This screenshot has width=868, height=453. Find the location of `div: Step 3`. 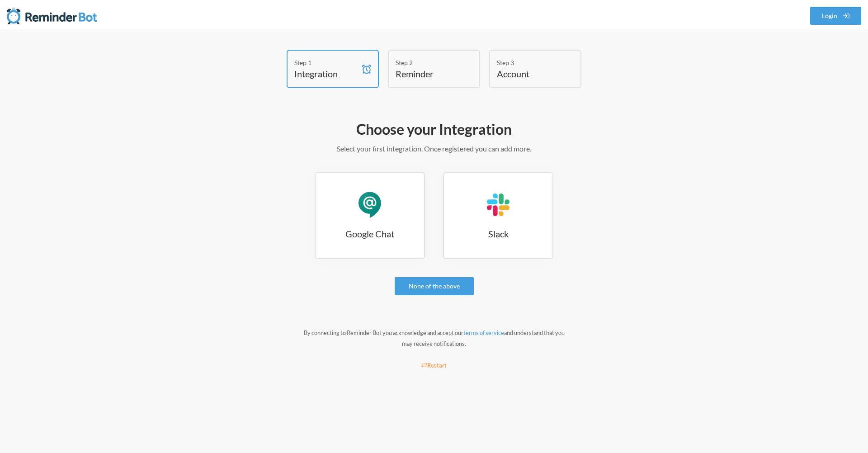

div: Step 3 is located at coordinates (529, 62).